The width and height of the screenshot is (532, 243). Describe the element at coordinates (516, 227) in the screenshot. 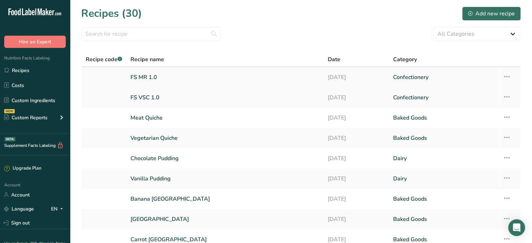

I see `div: Open Intercom Messenger` at that location.